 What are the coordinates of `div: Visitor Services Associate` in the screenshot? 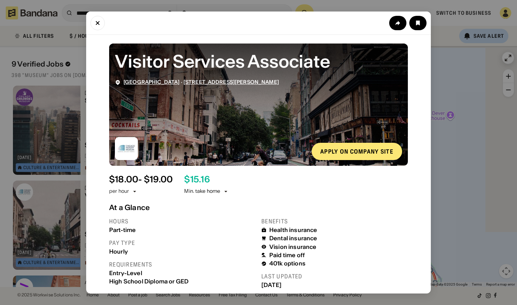 It's located at (259, 61).